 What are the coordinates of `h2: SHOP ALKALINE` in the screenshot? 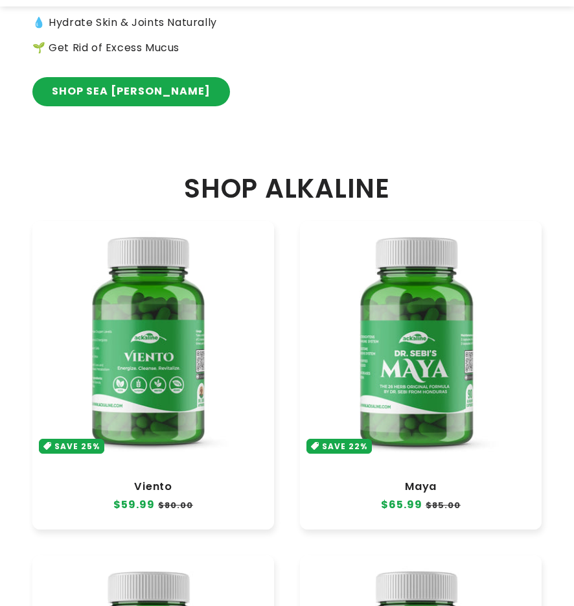 It's located at (287, 188).